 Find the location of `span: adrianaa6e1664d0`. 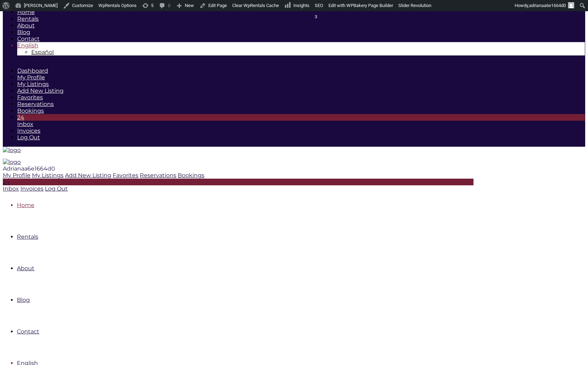

span: adrianaa6e1664d0 is located at coordinates (547, 5).